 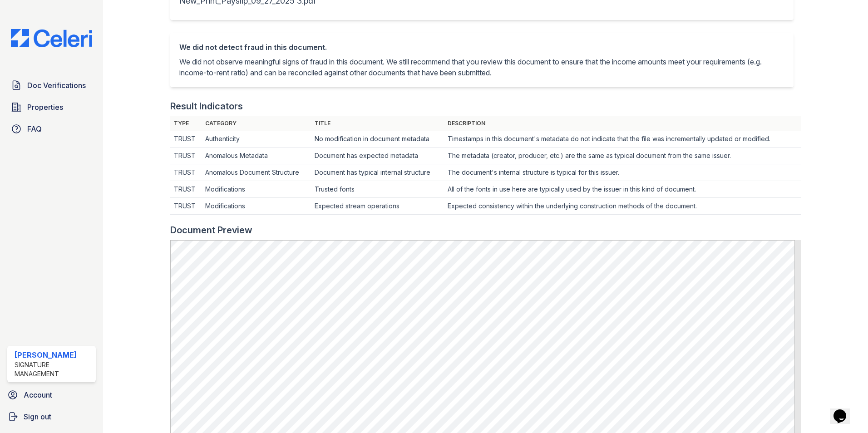 I want to click on a: Properties, so click(x=51, y=107).